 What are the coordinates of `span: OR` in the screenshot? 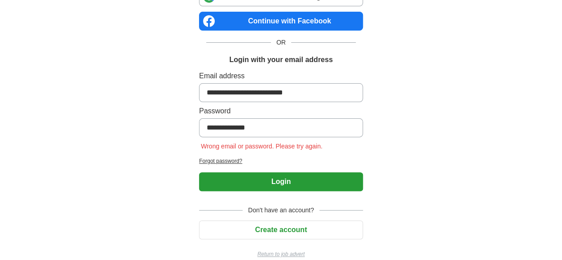 It's located at (281, 42).